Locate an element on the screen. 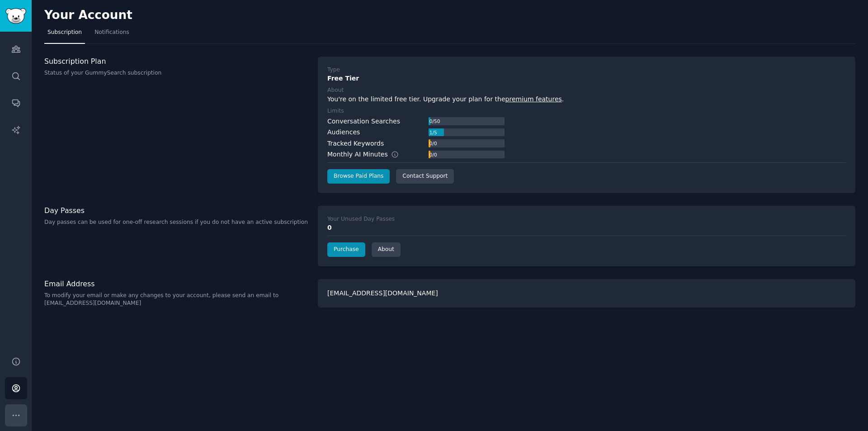 This screenshot has width=868, height=431. span: Notifications is located at coordinates (112, 32).